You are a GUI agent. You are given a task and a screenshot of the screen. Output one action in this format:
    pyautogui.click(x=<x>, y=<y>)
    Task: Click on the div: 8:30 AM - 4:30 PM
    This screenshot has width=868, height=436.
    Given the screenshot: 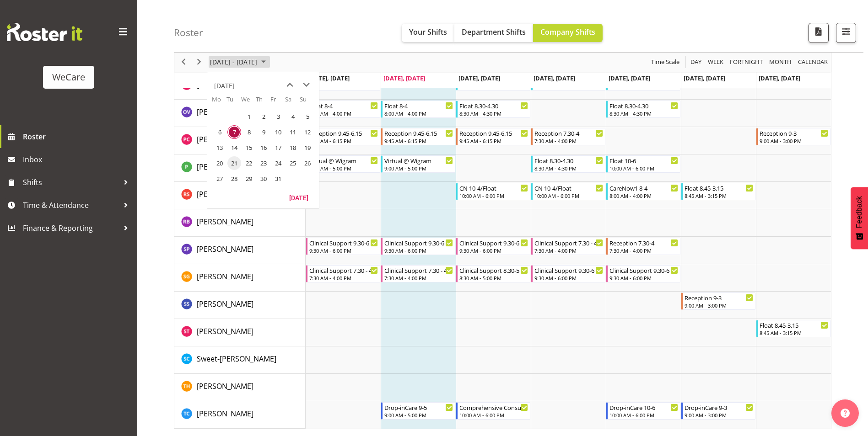 What is the action you would take?
    pyautogui.click(x=644, y=114)
    